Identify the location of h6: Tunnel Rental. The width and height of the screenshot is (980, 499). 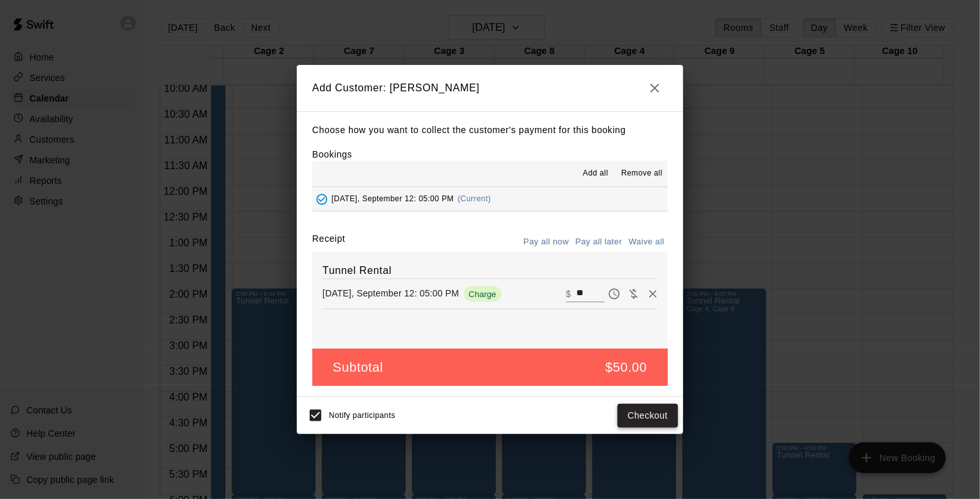
(490, 271).